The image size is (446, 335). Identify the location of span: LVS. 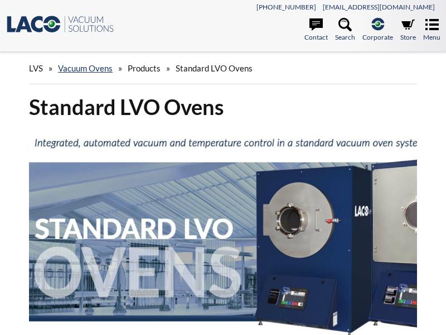
(36, 68).